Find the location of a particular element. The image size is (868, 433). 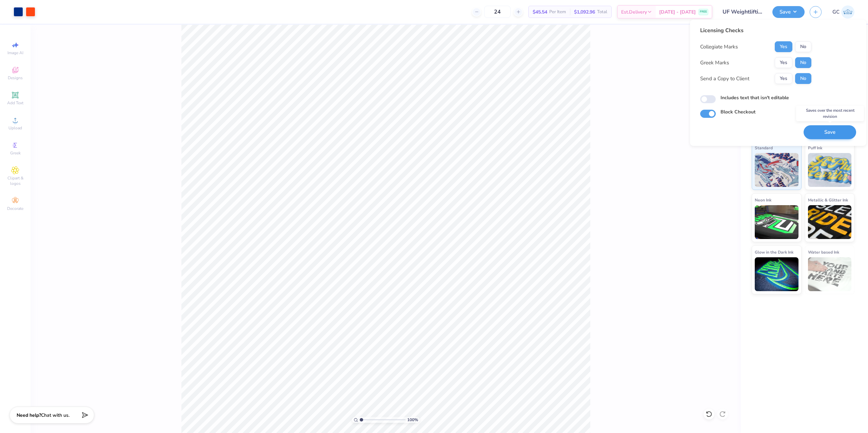

label: Includes text that isn't editable is located at coordinates (755, 98).